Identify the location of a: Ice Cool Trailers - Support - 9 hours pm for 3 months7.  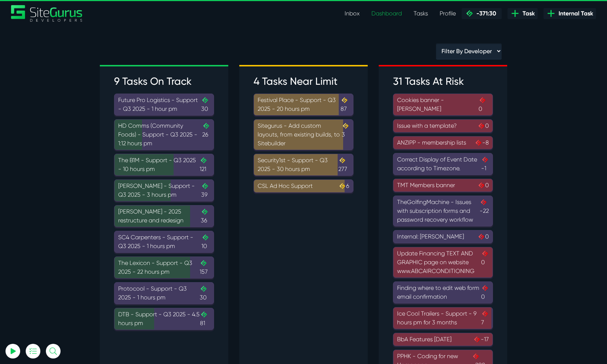
(443, 318).